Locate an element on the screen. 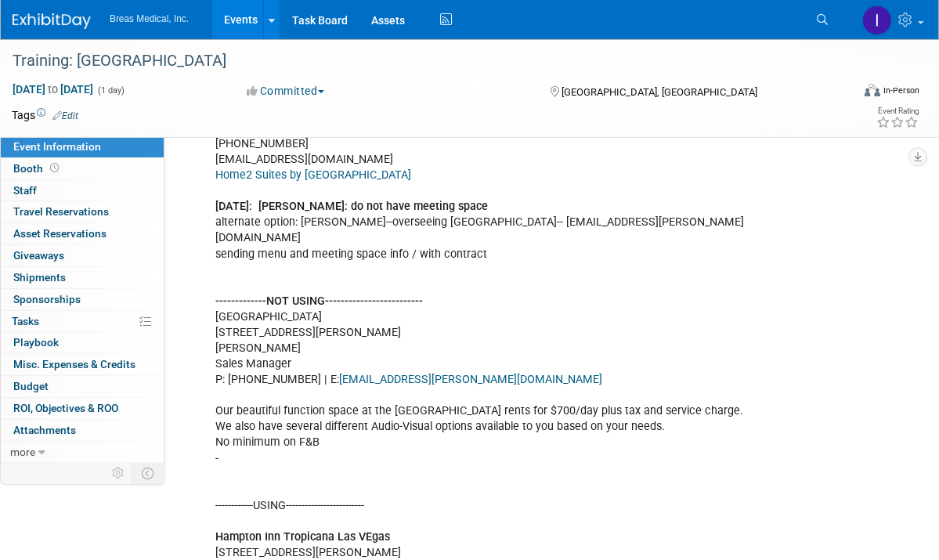 The image size is (939, 560). a: Giveaways is located at coordinates (83, 256).